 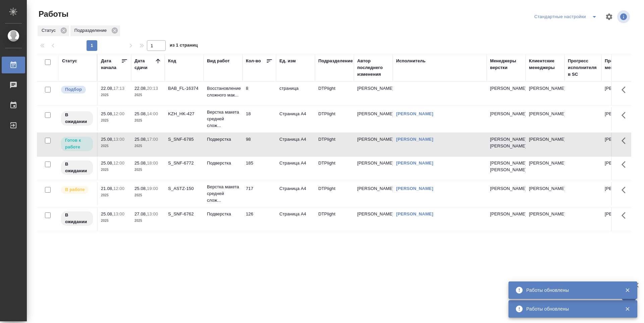 I want to click on td: 98, so click(x=259, y=145).